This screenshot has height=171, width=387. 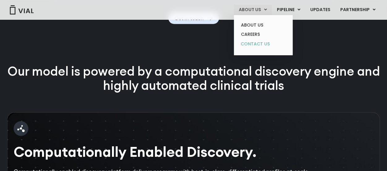 What do you see at coordinates (21, 129) in the screenshot?
I see `img: molecule-icon` at bounding box center [21, 129].